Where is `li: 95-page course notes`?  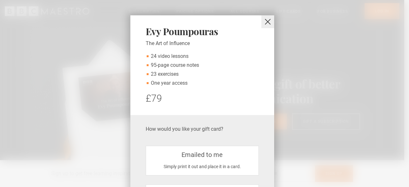 li: 95-page course notes is located at coordinates (202, 65).